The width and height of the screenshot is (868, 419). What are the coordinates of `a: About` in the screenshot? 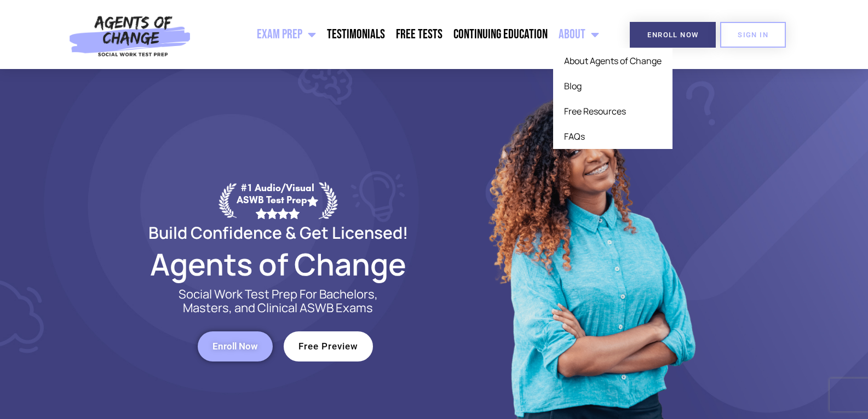 It's located at (579, 34).